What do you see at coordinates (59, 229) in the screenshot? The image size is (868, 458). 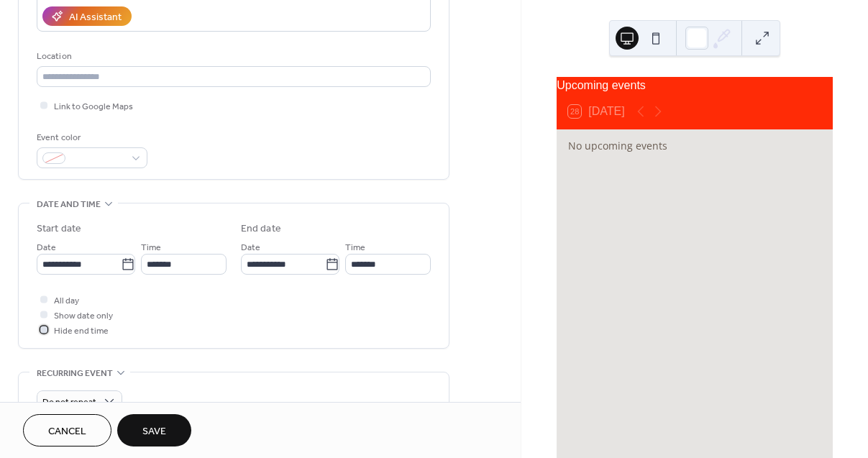 I see `div: Start date` at bounding box center [59, 229].